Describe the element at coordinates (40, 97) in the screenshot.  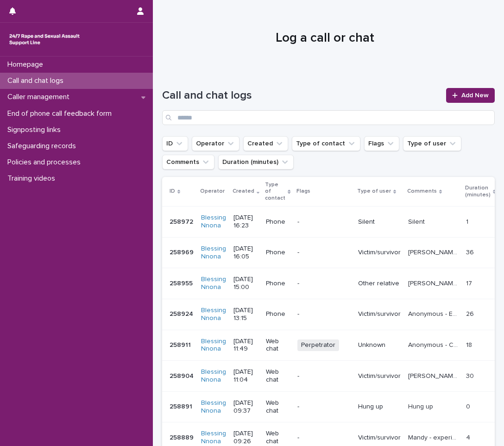
I see `p: Caller management` at that location.